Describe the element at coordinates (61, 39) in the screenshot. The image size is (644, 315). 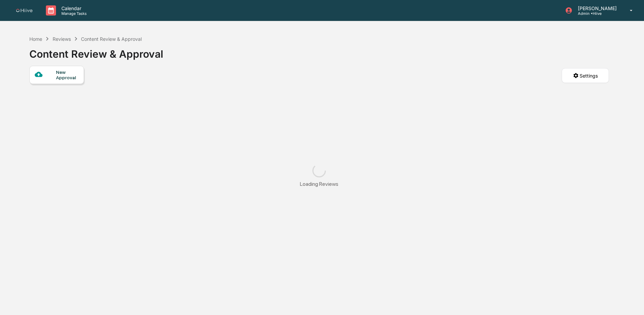
I see `div: Reviews` at that location.